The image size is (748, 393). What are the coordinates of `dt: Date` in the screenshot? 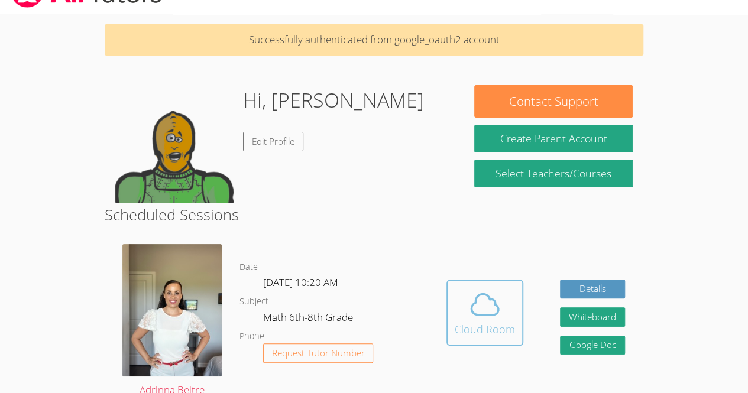 It's located at (248, 267).